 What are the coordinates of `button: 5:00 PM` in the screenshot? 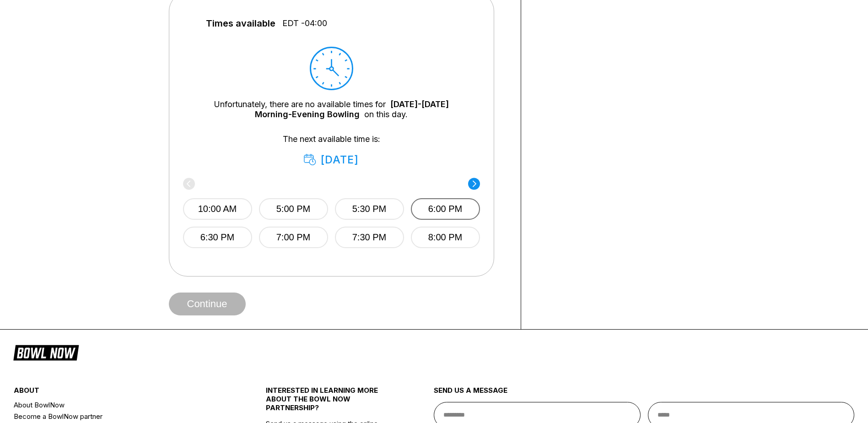 It's located at (294, 209).